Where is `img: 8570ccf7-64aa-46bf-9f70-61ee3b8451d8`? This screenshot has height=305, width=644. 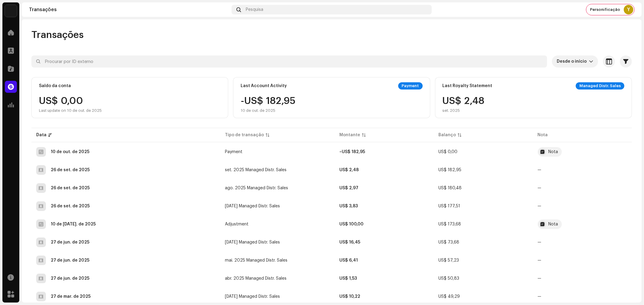 img: 8570ccf7-64aa-46bf-9f70-61ee3b8451d8 is located at coordinates (11, 11).